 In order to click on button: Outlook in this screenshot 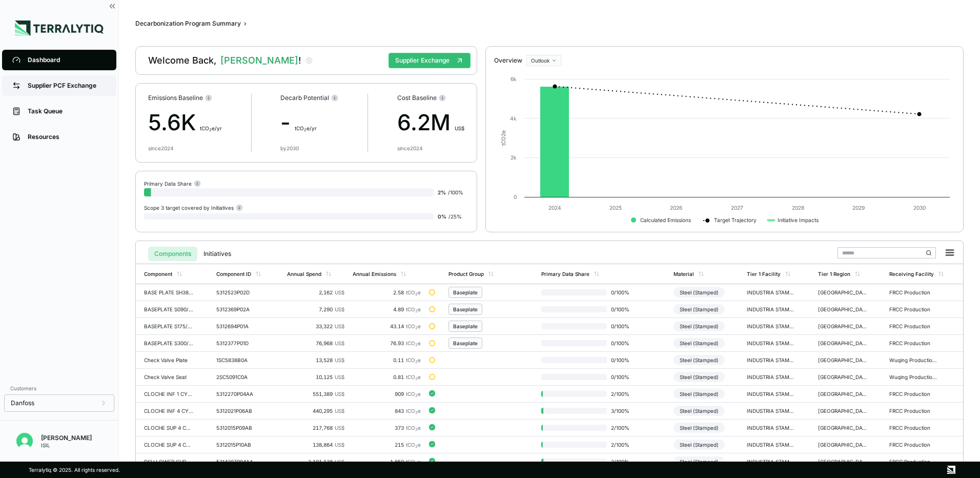, I will do `click(544, 60)`.